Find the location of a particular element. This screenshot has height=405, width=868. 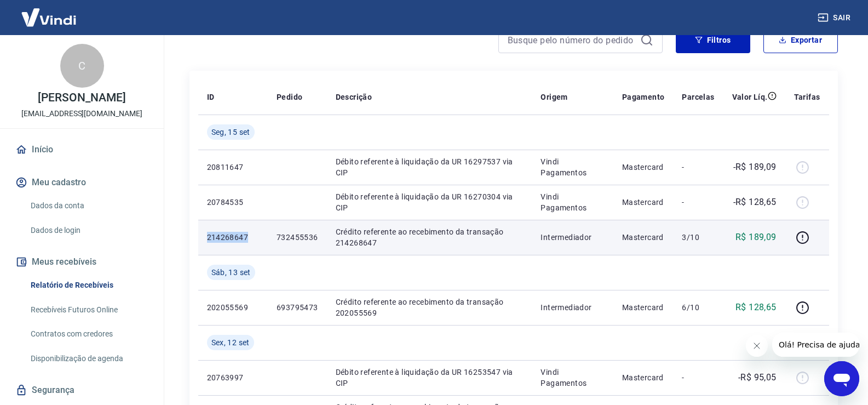

button: Sair is located at coordinates (835, 18).